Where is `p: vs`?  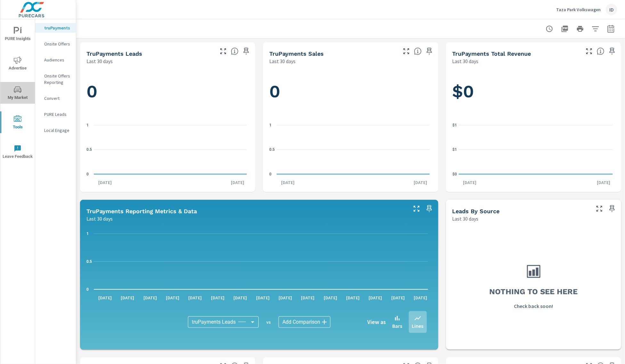
p: vs is located at coordinates (268, 322).